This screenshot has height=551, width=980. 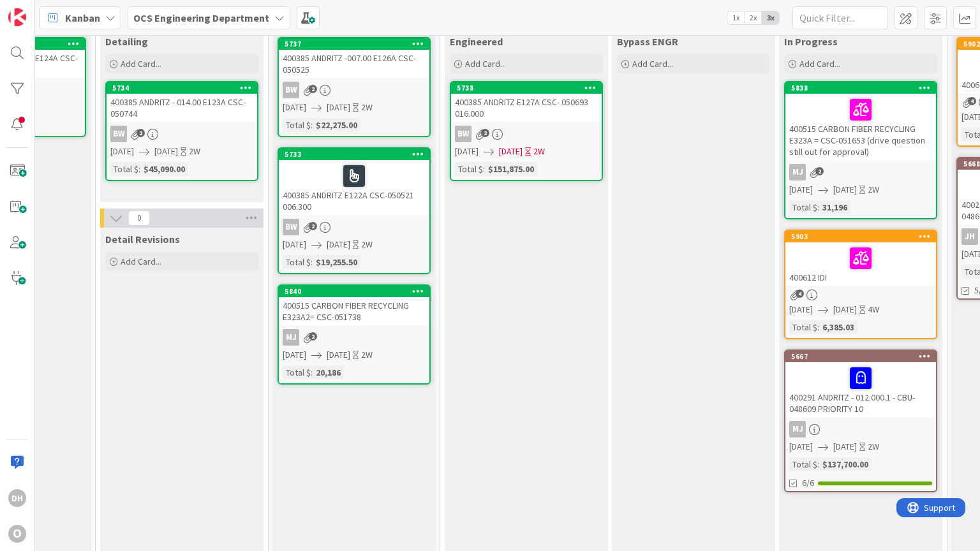 I want to click on div: 5903, so click(x=860, y=237).